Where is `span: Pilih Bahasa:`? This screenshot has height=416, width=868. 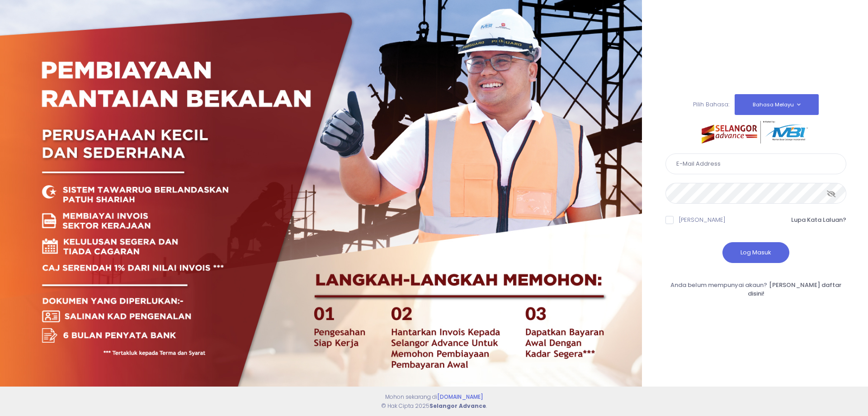 span: Pilih Bahasa: is located at coordinates (711, 104).